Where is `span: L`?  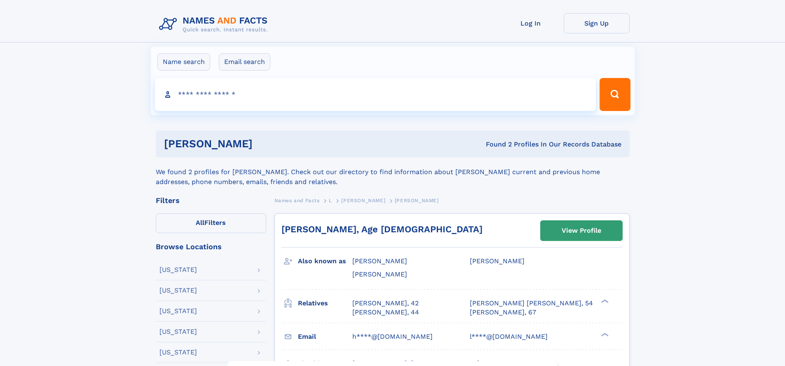
span: L is located at coordinates (330, 200).